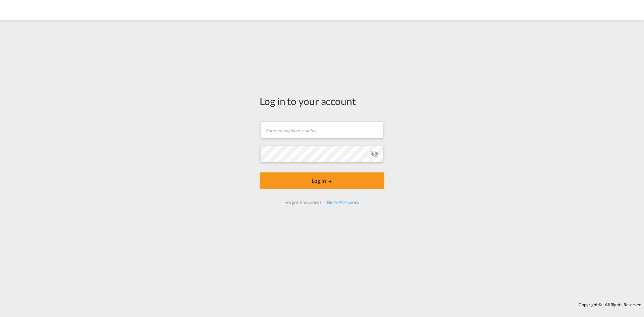 The height and width of the screenshot is (317, 644). What do you see at coordinates (303, 202) in the screenshot?
I see `div: Forgot Password?` at bounding box center [303, 202].